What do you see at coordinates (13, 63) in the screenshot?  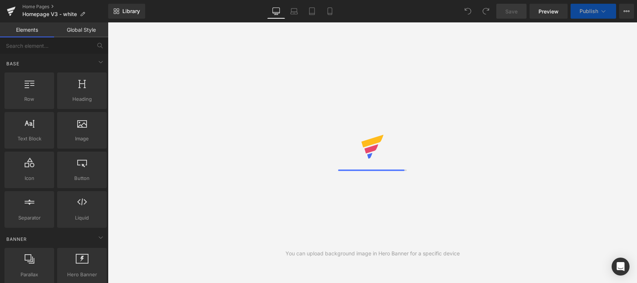 I see `span: Base` at bounding box center [13, 63].